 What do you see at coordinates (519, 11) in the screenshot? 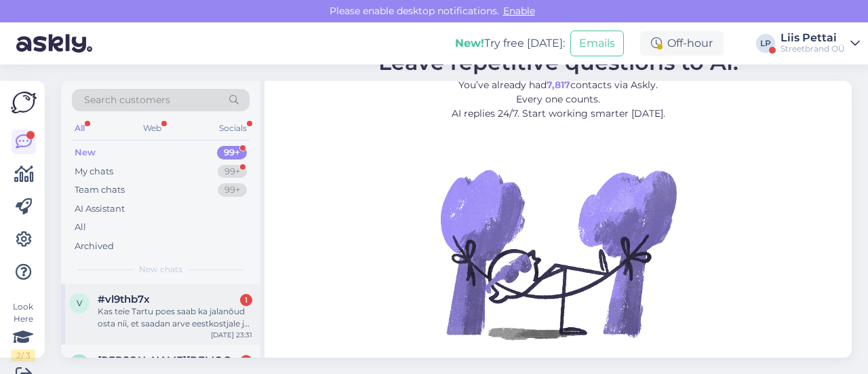
I see `span: Enable` at bounding box center [519, 11].